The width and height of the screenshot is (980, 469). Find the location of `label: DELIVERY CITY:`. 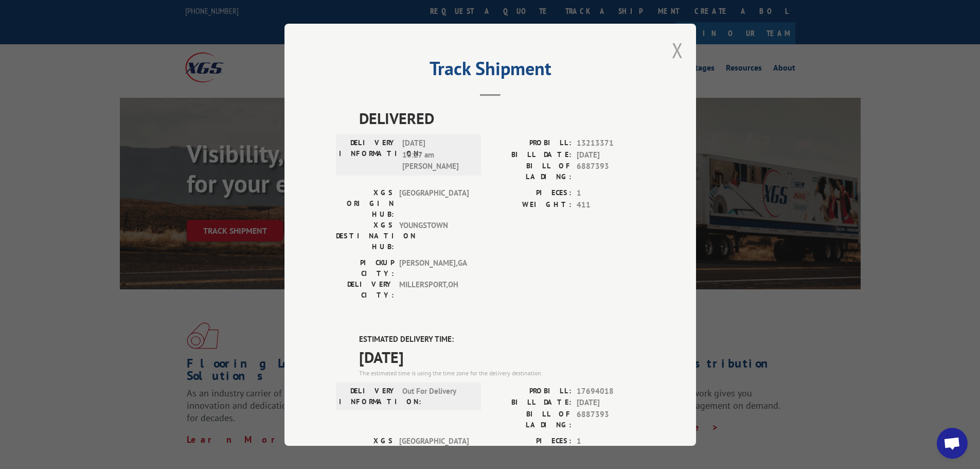

label: DELIVERY CITY: is located at coordinates (365, 289).